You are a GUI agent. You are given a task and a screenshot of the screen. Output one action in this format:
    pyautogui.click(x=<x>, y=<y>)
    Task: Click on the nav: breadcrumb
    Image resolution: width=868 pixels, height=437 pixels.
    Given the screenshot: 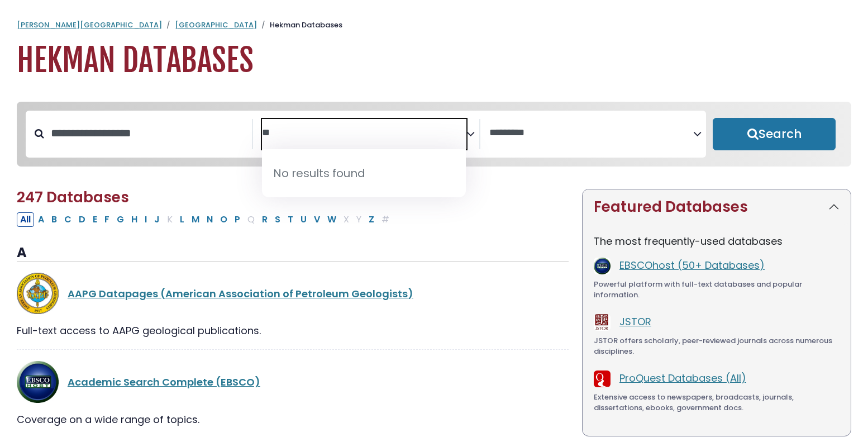 What is the action you would take?
    pyautogui.click(x=434, y=25)
    